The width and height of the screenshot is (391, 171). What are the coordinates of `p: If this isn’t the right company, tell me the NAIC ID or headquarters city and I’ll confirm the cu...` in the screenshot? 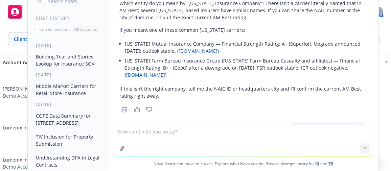 It's located at (243, 92).